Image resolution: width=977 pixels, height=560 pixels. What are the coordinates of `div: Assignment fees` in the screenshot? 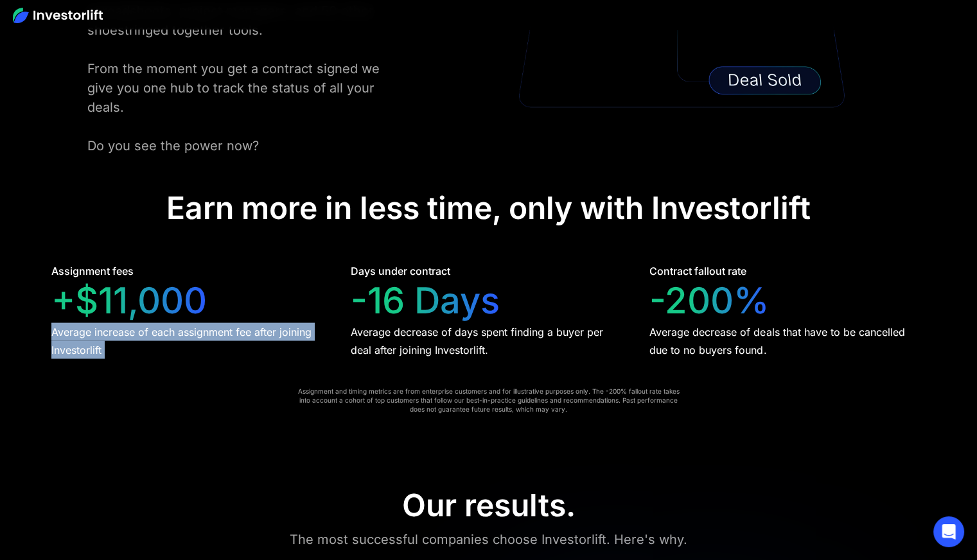 It's located at (93, 270).